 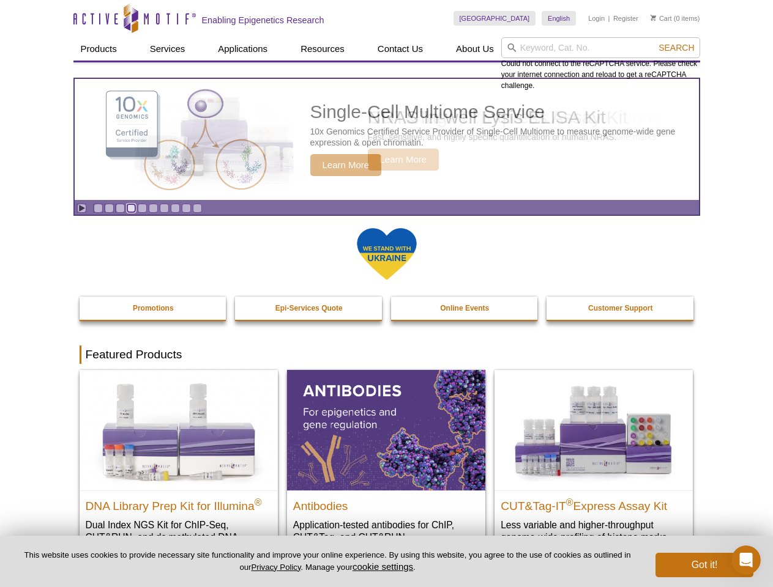 I want to click on a: Online Events, so click(x=465, y=308).